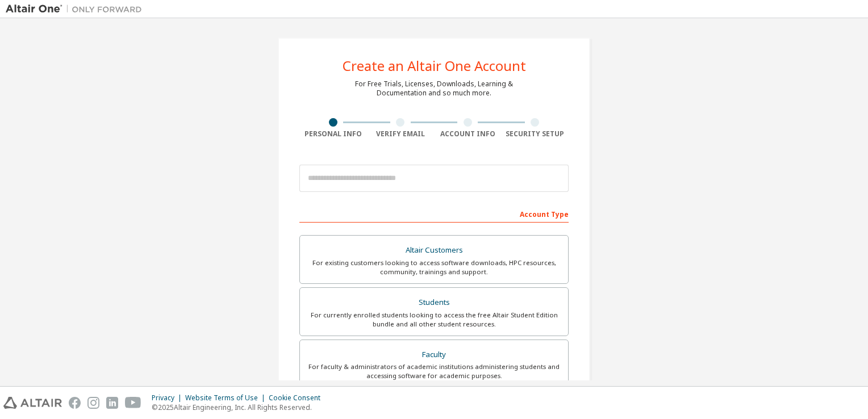 The height and width of the screenshot is (419, 868). Describe the element at coordinates (434, 319) in the screenshot. I see `div: For currently enrolled students looking to access the free Altair Student Edition bundle and all ...` at that location.